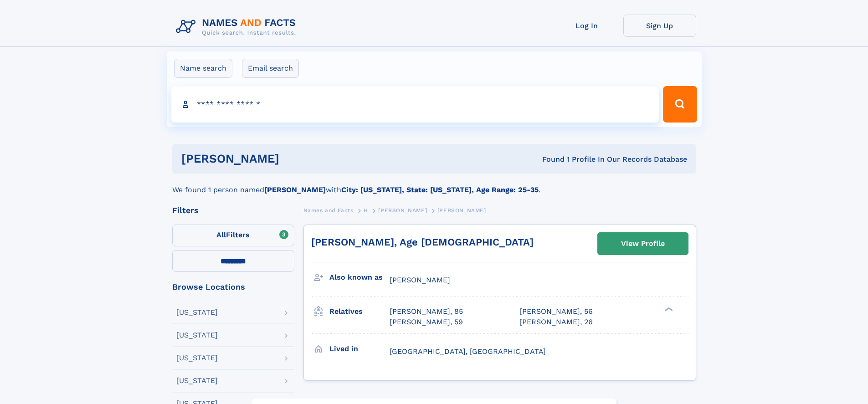 Image resolution: width=868 pixels, height=404 pixels. I want to click on div: View Profile, so click(642, 243).